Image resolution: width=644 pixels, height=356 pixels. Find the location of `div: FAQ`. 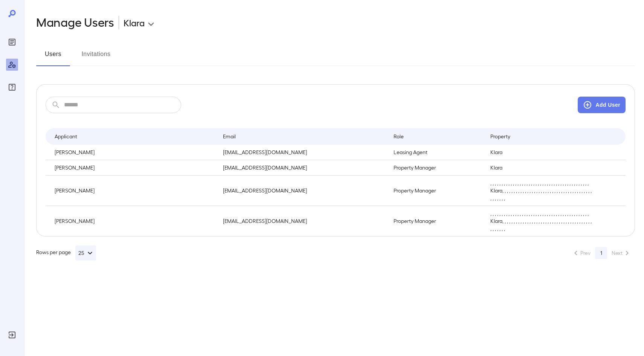

div: FAQ is located at coordinates (12, 88).